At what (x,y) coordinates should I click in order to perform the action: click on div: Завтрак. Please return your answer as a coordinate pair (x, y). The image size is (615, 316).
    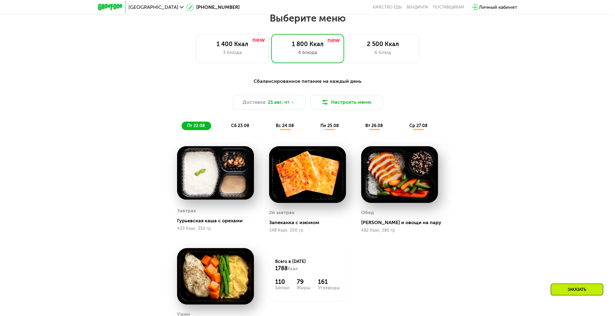
    Looking at the image, I should click on (186, 211).